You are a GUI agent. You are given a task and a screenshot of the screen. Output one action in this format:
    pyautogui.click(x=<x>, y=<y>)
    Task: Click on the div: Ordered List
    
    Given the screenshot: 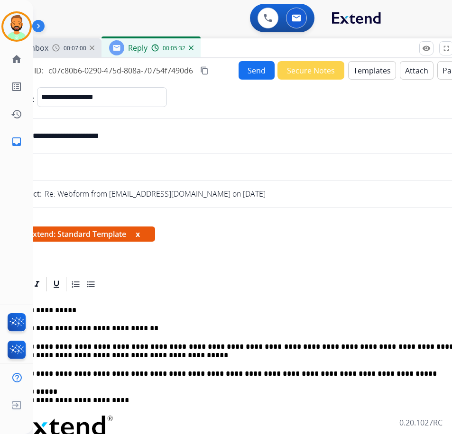 What is the action you would take?
    pyautogui.click(x=76, y=284)
    